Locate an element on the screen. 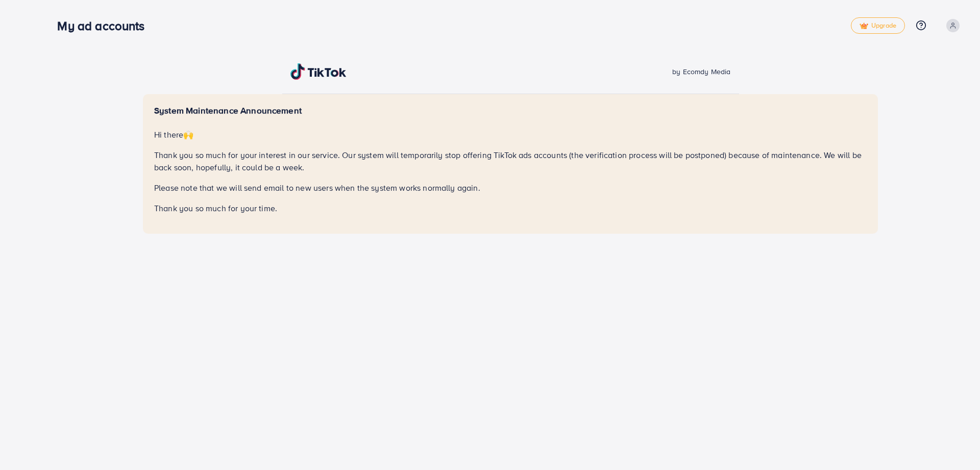  a: tickUpgrade is located at coordinates (878, 25).